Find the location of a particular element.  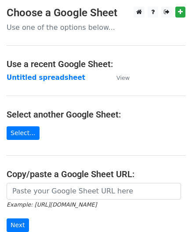

a: View is located at coordinates (119, 78).